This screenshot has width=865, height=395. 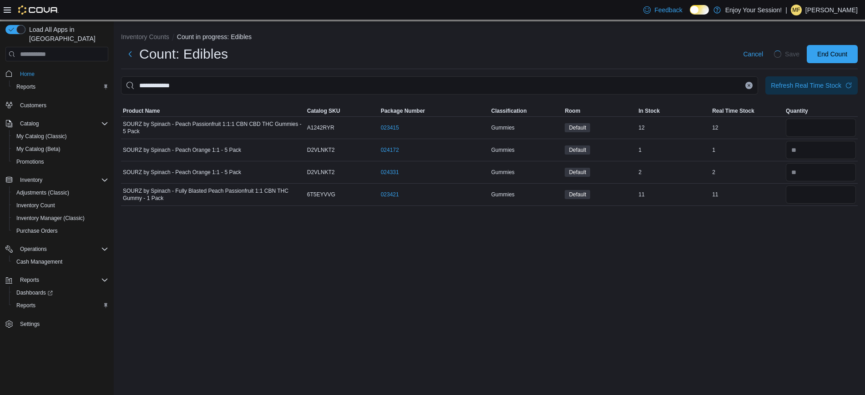 I want to click on span: Settings, so click(x=30, y=324).